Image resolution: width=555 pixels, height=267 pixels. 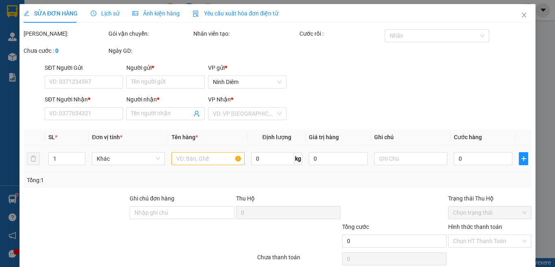 I want to click on span: Khác, so click(x=128, y=159).